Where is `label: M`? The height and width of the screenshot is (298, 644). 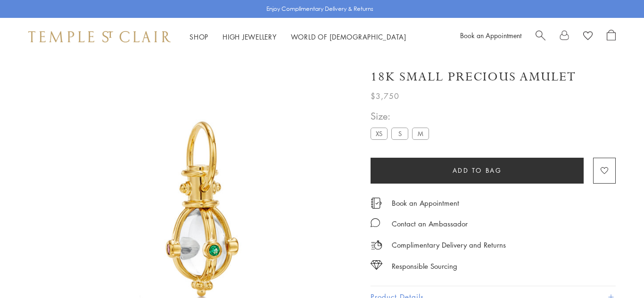
label: M is located at coordinates (421, 134).